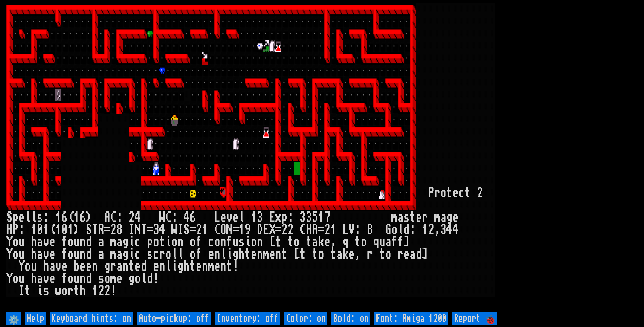  What do you see at coordinates (217, 217) in the screenshot?
I see `div: L` at bounding box center [217, 217].